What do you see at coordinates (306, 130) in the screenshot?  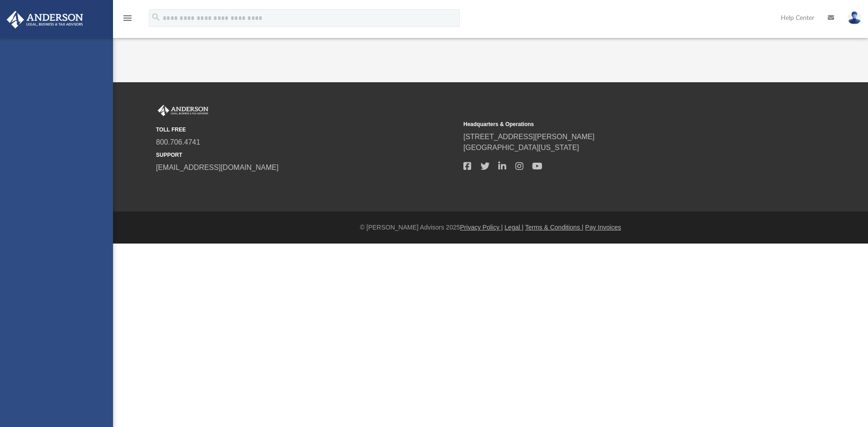 I see `small: TOLL FREE` at bounding box center [306, 130].